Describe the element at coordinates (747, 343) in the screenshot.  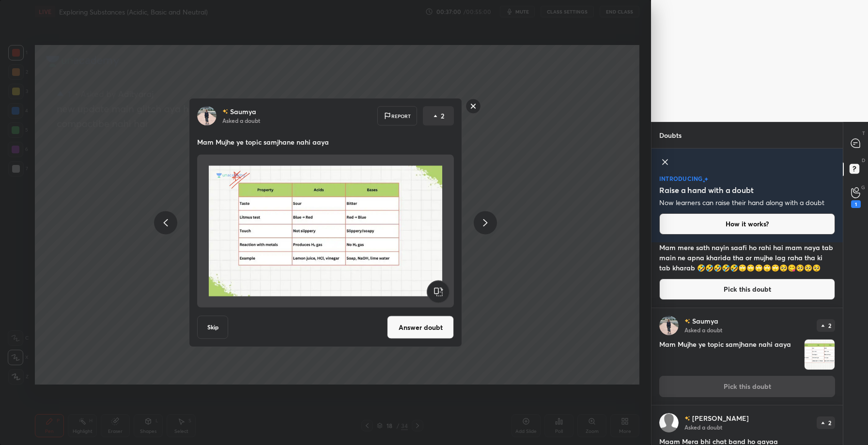
I see `div: grid` at that location.